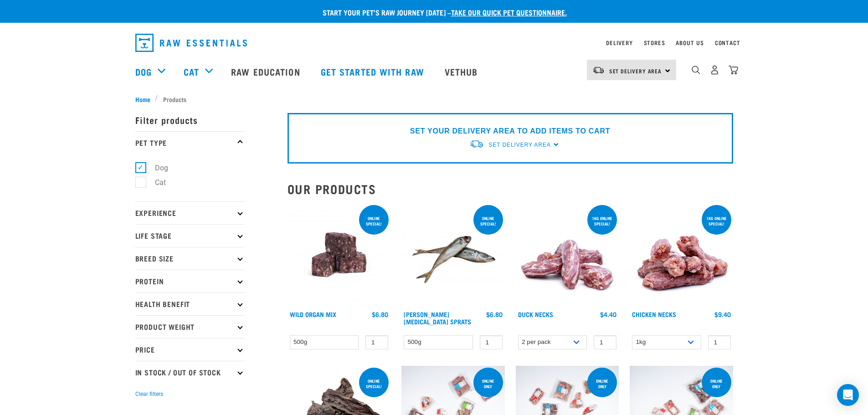  Describe the element at coordinates (190, 213) in the screenshot. I see `p: Experience` at that location.